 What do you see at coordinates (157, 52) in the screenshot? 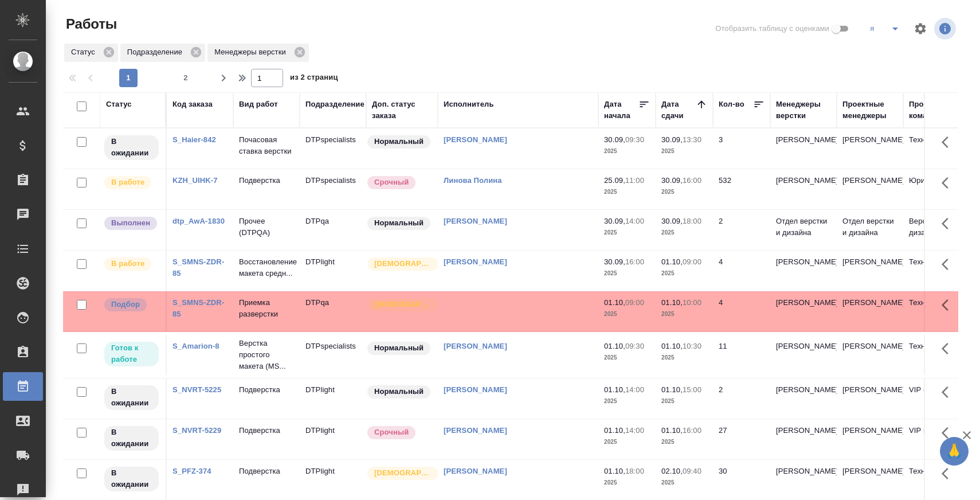
I see `p: Подразделение` at bounding box center [157, 52].